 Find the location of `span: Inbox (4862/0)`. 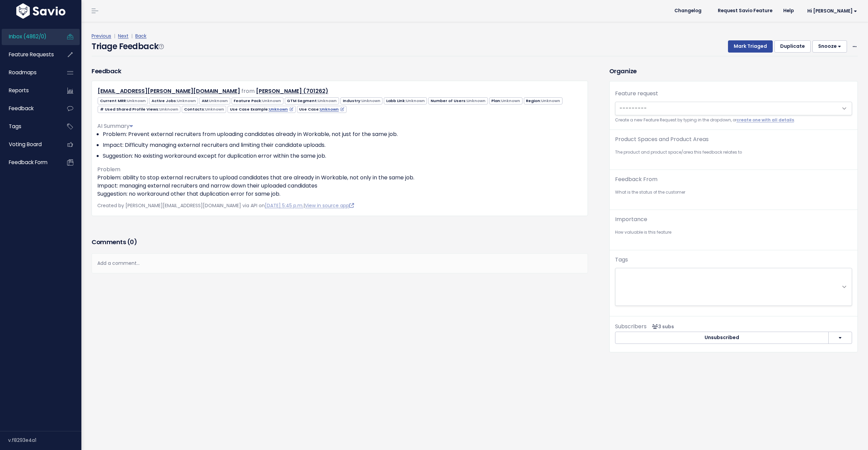

span: Inbox (4862/0) is located at coordinates (27, 36).